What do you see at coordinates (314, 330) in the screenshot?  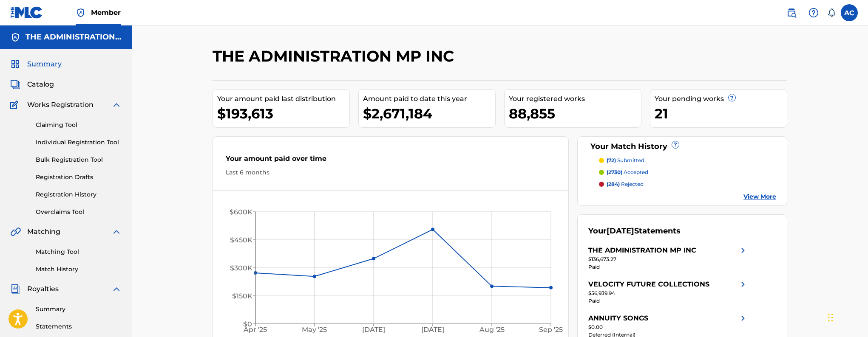 I see `tspan: May '25` at bounding box center [314, 330].